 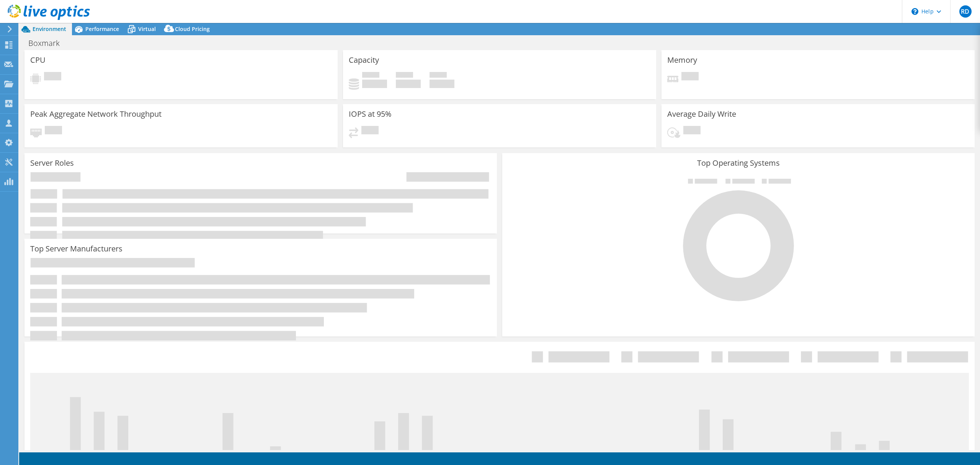 What do you see at coordinates (739, 163) in the screenshot?
I see `h3: Top Operating Systems` at bounding box center [739, 163].